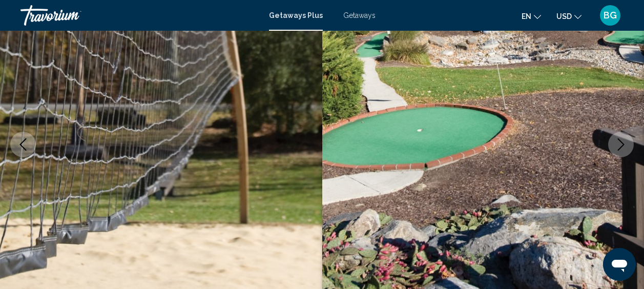  I want to click on button: Change language, so click(531, 16).